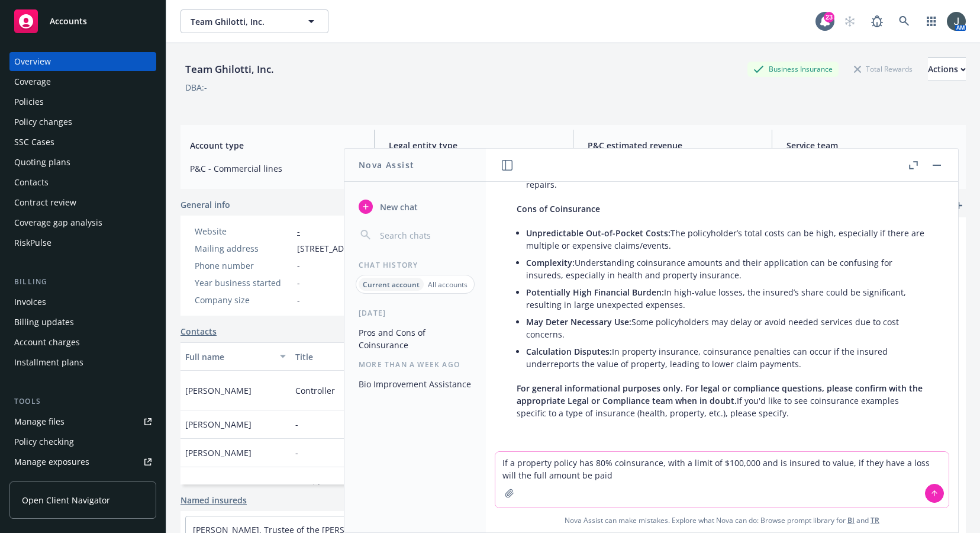  Describe the element at coordinates (243, 248) in the screenshot. I see `div: Mailing address` at that location.